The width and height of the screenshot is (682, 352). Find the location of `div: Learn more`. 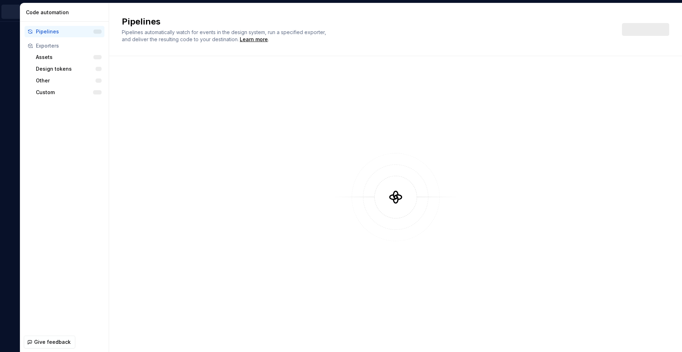

div: Learn more is located at coordinates (253, 39).